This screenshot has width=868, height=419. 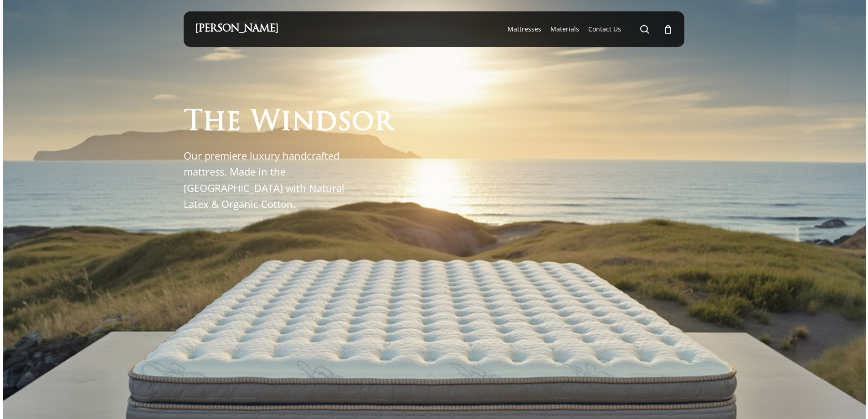 What do you see at coordinates (588, 30) in the screenshot?
I see `nav: Main Menu` at bounding box center [588, 30].